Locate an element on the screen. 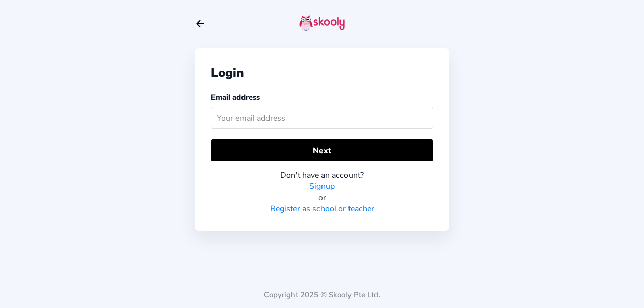 This screenshot has height=308, width=644. a: Register as school or teacher is located at coordinates (322, 209).